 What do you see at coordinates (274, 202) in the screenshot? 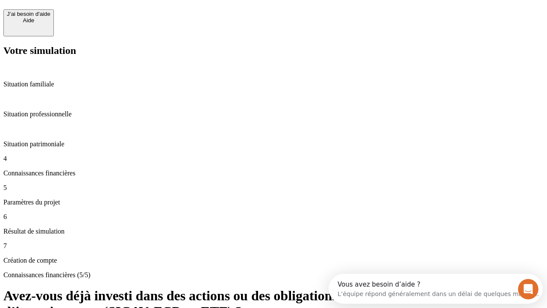
I see `p: Paramètres du projet` at bounding box center [274, 202].